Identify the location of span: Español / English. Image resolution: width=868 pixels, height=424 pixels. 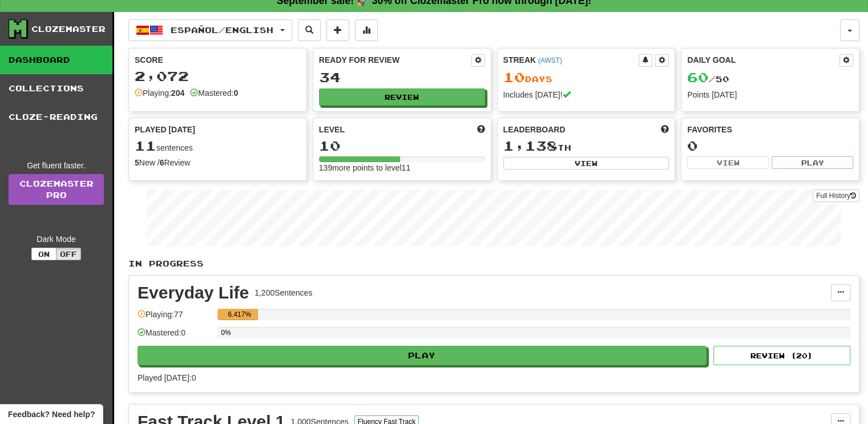
(222, 30).